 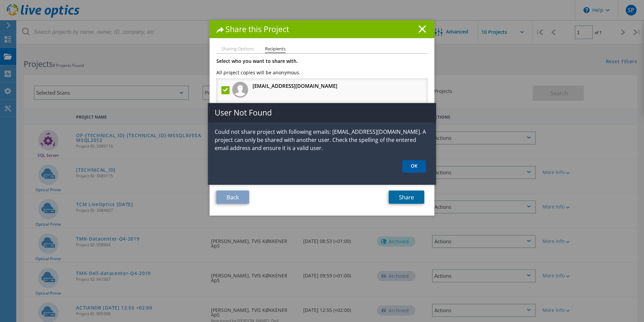 I want to click on li: Sharing Options, so click(x=238, y=49).